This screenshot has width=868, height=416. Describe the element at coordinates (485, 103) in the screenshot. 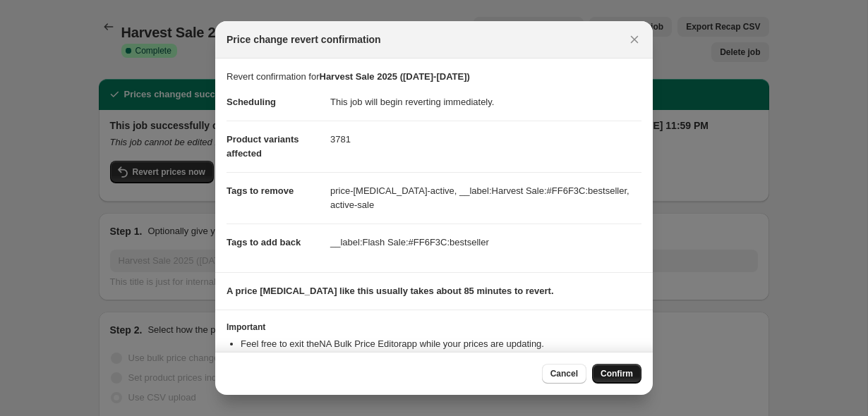

I see `dd: This job will begin reverting immediately.` at that location.